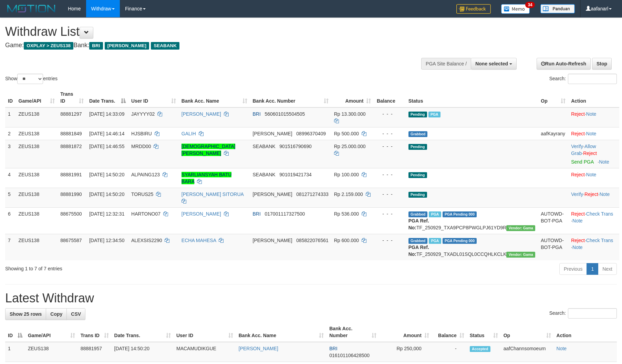  What do you see at coordinates (206, 32) in the screenshot?
I see `h1: Withdraw List` at bounding box center [206, 32].